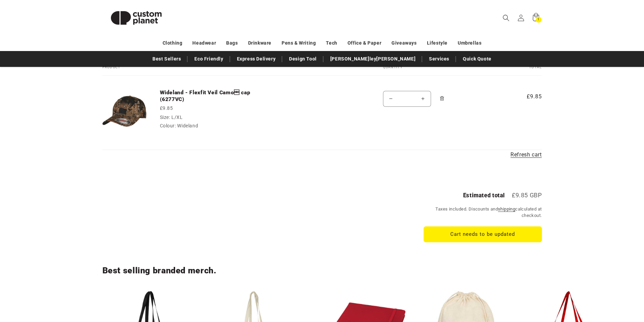 The height and width of the screenshot is (322, 644). What do you see at coordinates (234, 70) in the screenshot?
I see `th: Product` at bounding box center [234, 70].